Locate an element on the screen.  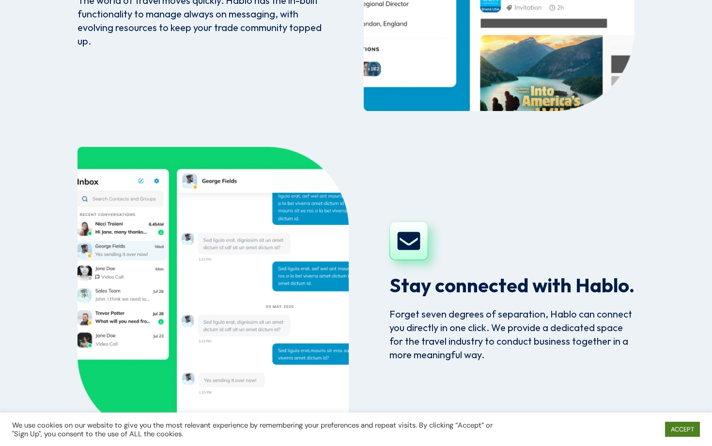
div: We use cookies on our website to give you the most relevant experience by remembering your prefer... is located at coordinates (253, 429).